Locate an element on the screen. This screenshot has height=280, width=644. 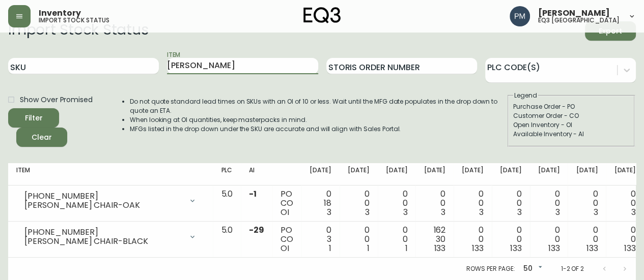
div: 50 is located at coordinates (531, 269).